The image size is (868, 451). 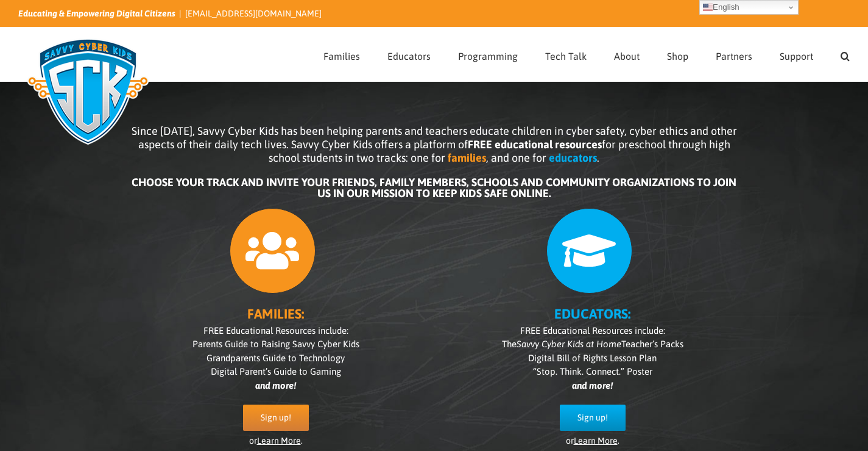 What do you see at coordinates (516, 157) in the screenshot?
I see `span: , and one for` at bounding box center [516, 157].